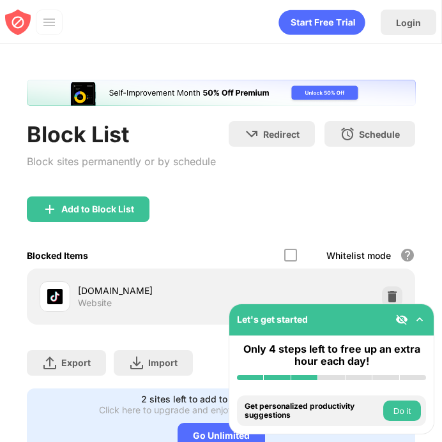 This screenshot has height=442, width=442. Describe the element at coordinates (419, 320) in the screenshot. I see `img: omni-setup-toggle.svg` at that location.